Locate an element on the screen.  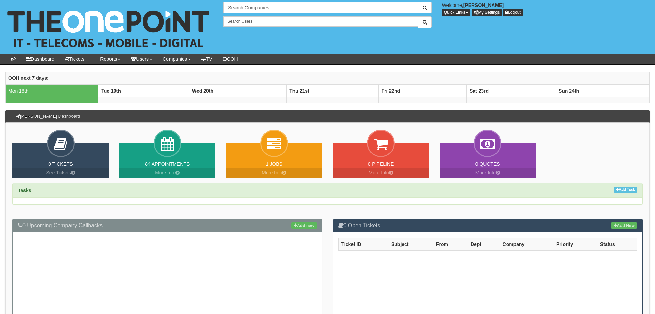
a: Users is located at coordinates (141, 59).